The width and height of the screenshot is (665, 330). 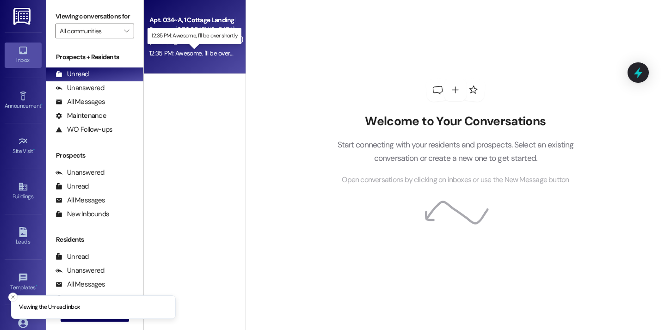 I want to click on p: Start connecting with your residents and prospects. Select an existing conversation or create a n..., so click(x=455, y=151).